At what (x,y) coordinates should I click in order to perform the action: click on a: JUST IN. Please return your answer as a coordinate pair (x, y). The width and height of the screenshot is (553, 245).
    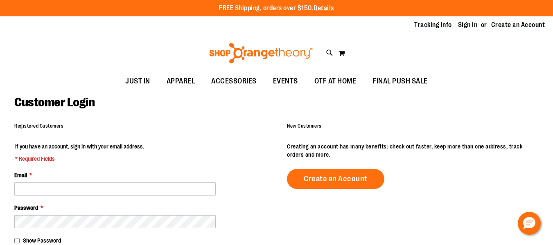
    Looking at the image, I should click on (138, 81).